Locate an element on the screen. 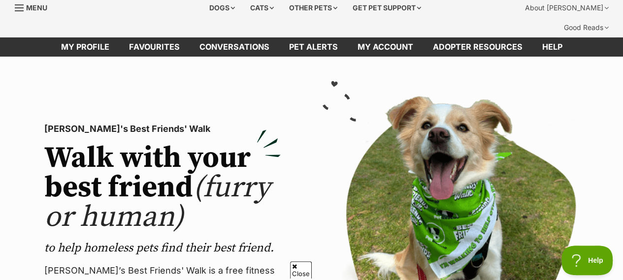 The image size is (623, 280). span: Close is located at coordinates (301, 270).